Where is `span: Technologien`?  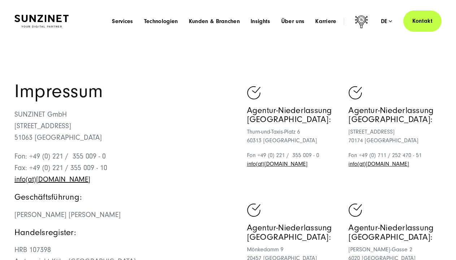 span: Technologien is located at coordinates (161, 21).